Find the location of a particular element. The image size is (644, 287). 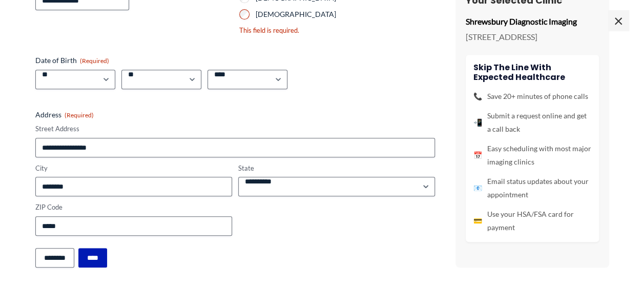

li: Easy scheduling with most major imaging clinics is located at coordinates (532, 156).